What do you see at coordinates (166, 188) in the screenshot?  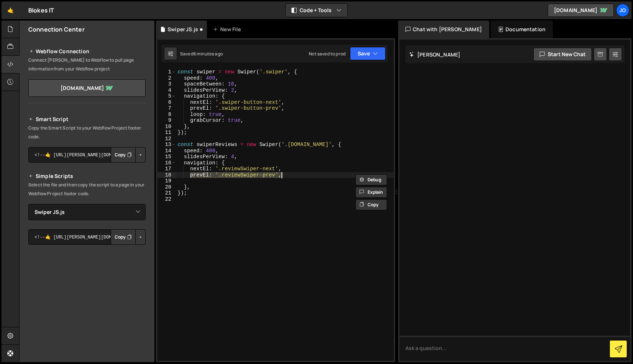 I see `div: 20` at bounding box center [166, 188].